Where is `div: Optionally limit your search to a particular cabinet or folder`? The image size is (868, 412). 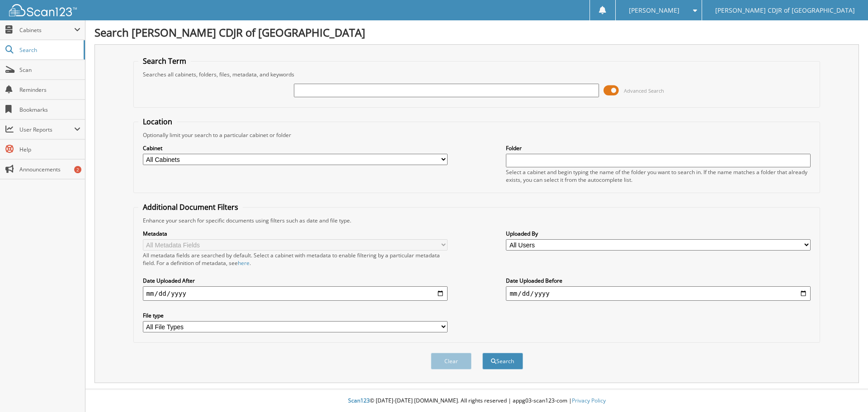 div: Optionally limit your search to a particular cabinet or folder is located at coordinates (477, 135).